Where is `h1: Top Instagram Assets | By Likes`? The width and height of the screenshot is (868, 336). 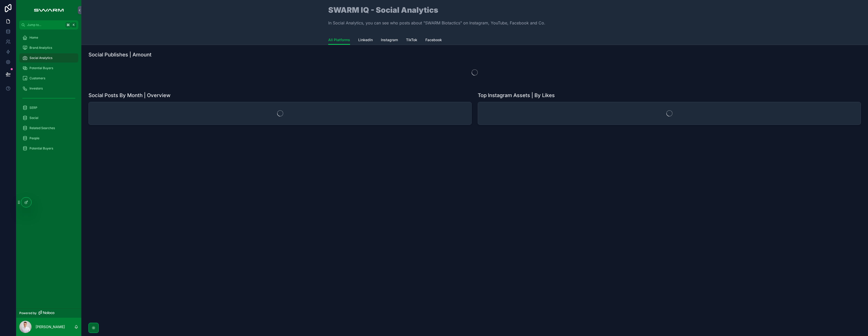 h1: Top Instagram Assets | By Likes is located at coordinates (516, 95).